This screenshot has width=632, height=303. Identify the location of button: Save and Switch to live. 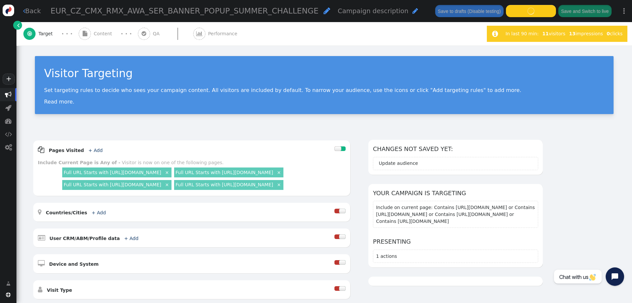
(585, 11).